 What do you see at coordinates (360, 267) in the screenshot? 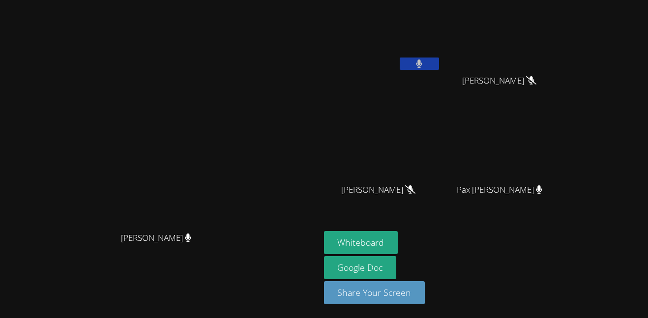
I see `a: Google Doc` at bounding box center [360, 267].